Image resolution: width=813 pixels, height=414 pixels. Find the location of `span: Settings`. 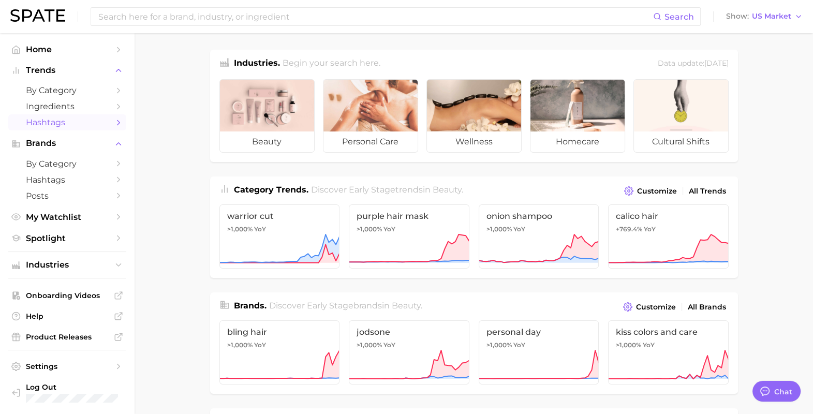

span: Settings is located at coordinates (67, 366).